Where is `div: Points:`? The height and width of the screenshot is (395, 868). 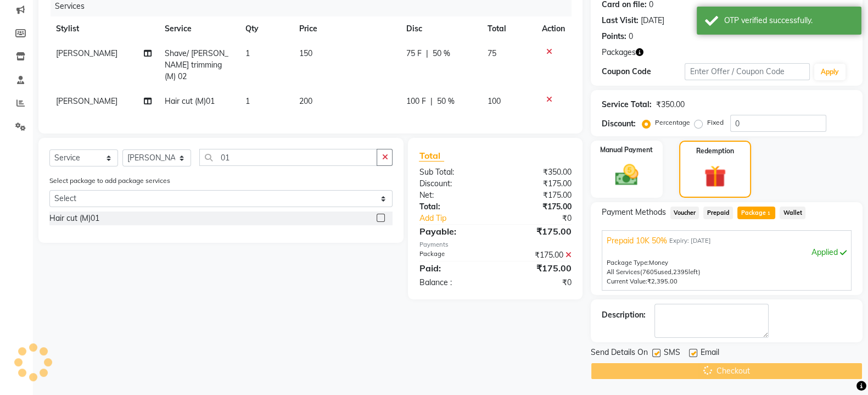
div: Points: is located at coordinates (614, 36).